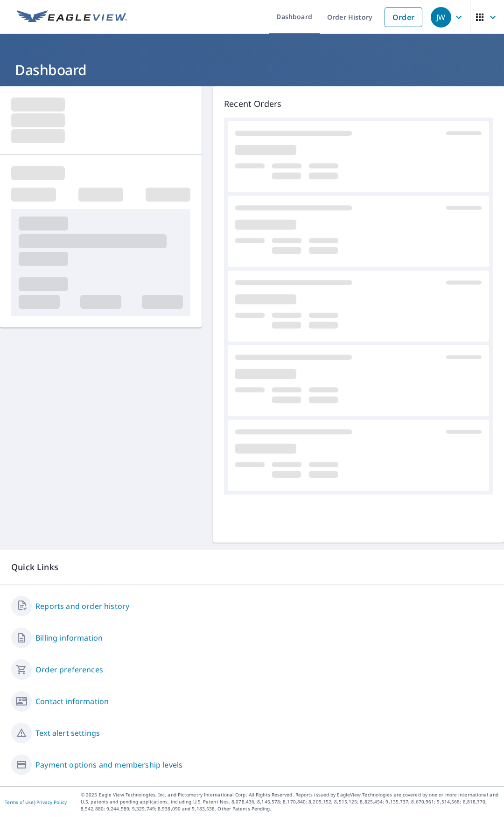  What do you see at coordinates (69, 669) in the screenshot?
I see `a: Order preferences` at bounding box center [69, 669].